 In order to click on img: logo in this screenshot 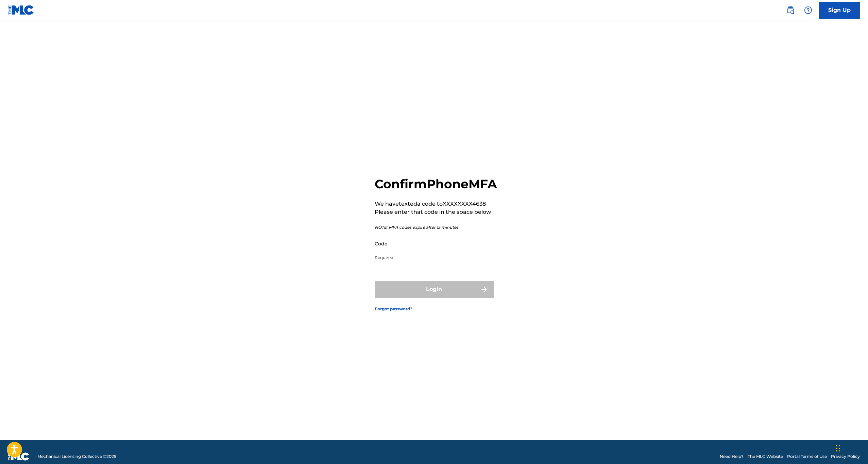, I will do `click(19, 457)`.